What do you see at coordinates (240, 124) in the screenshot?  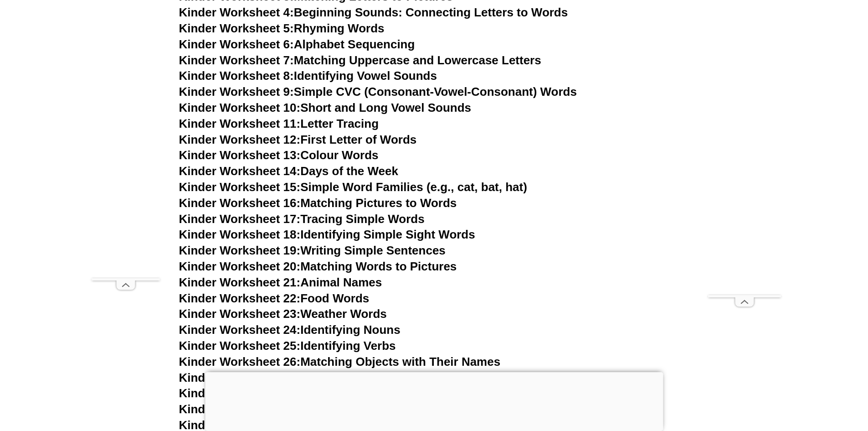 I see `span: Kinder Worksheet 11:` at bounding box center [240, 124].